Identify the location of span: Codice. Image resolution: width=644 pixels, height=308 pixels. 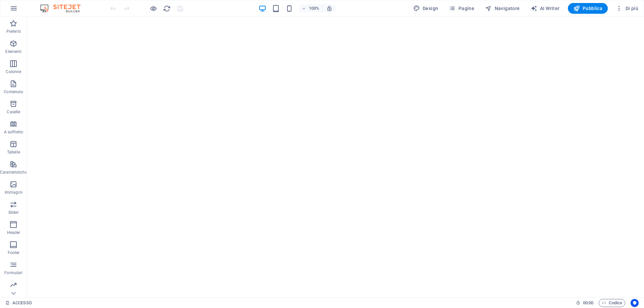
(612, 303).